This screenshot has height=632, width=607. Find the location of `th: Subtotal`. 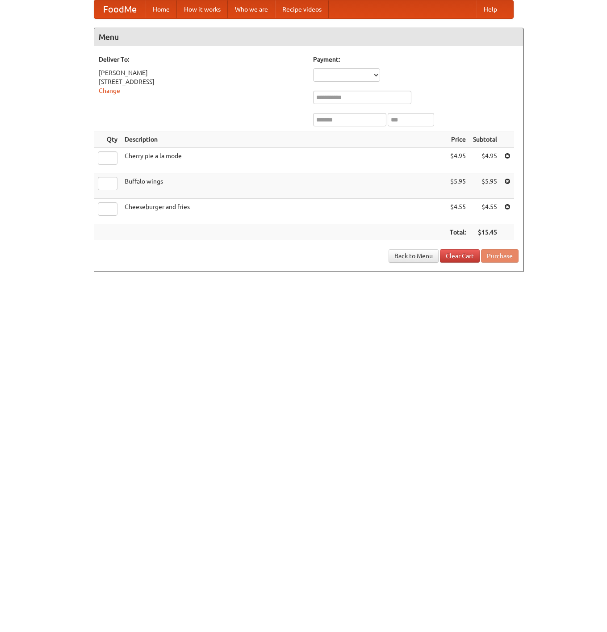

th: Subtotal is located at coordinates (485, 139).